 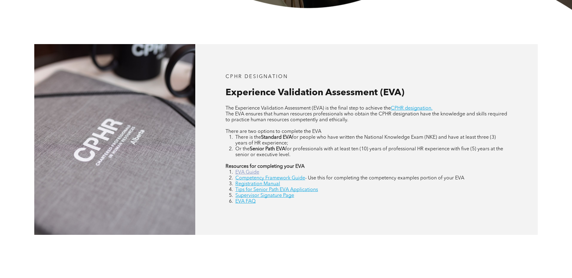 I want to click on strong: Standard EVA, so click(x=276, y=137).